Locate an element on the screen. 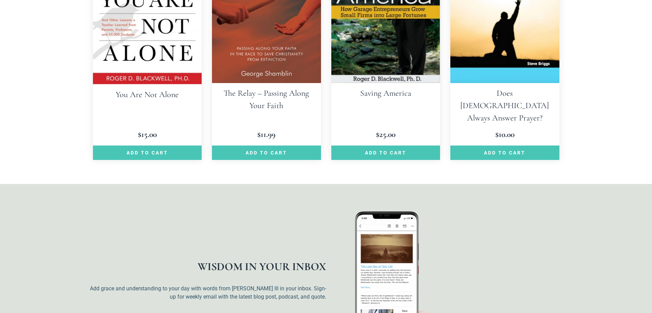 This screenshot has height=313, width=652. a: Add to cart: “Does God Always Answer Prayer?” is located at coordinates (505, 153).